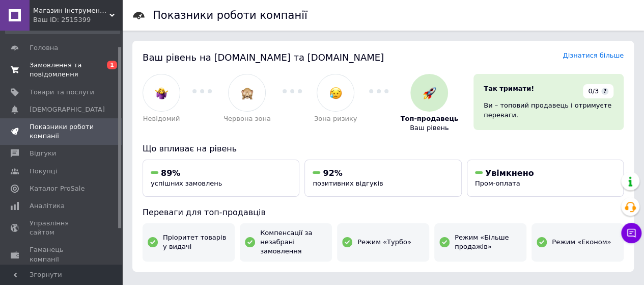 Image resolution: width=644 pixels, height=285 pixels. Describe the element at coordinates (230, 15) in the screenshot. I see `h1: Показники роботи компанії` at that location.